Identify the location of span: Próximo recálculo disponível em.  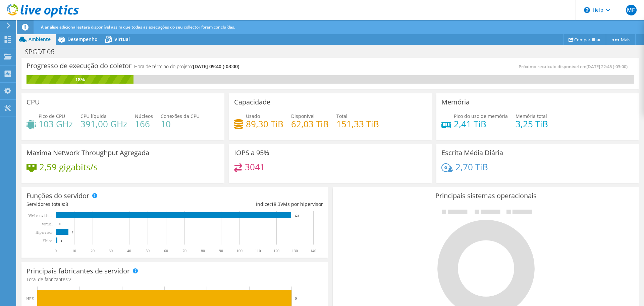
(575, 67).